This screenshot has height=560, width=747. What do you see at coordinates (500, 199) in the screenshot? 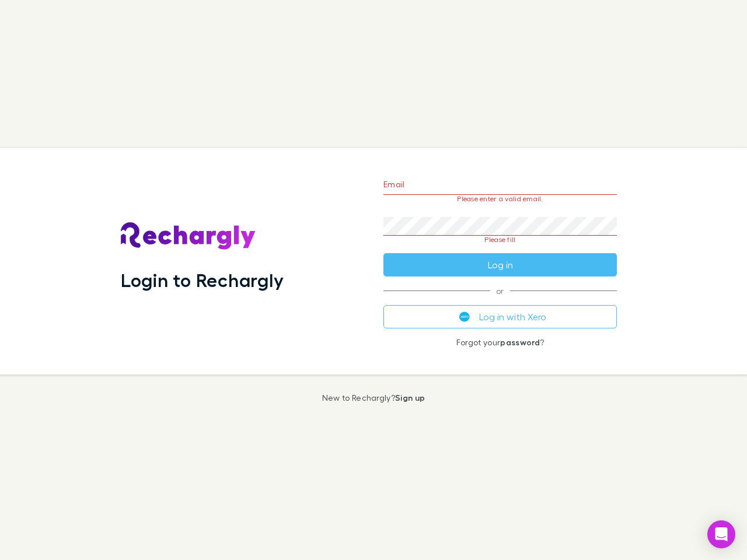
I see `p: Please enter a valid email.` at bounding box center [500, 199].